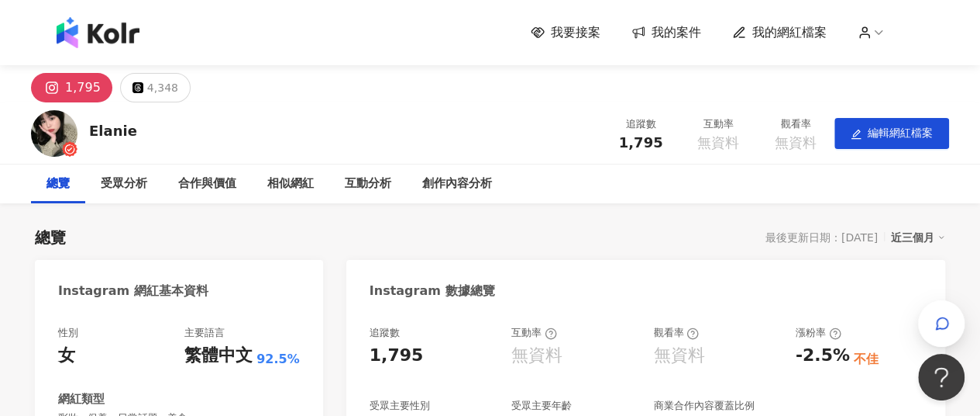 The image size is (980, 416). I want to click on a: edit編輯網紅檔案, so click(891, 133).